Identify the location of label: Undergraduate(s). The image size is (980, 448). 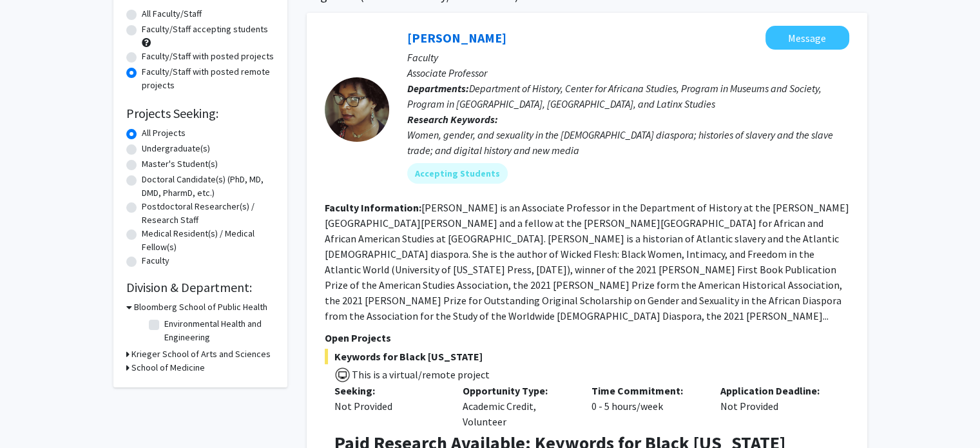
(176, 148).